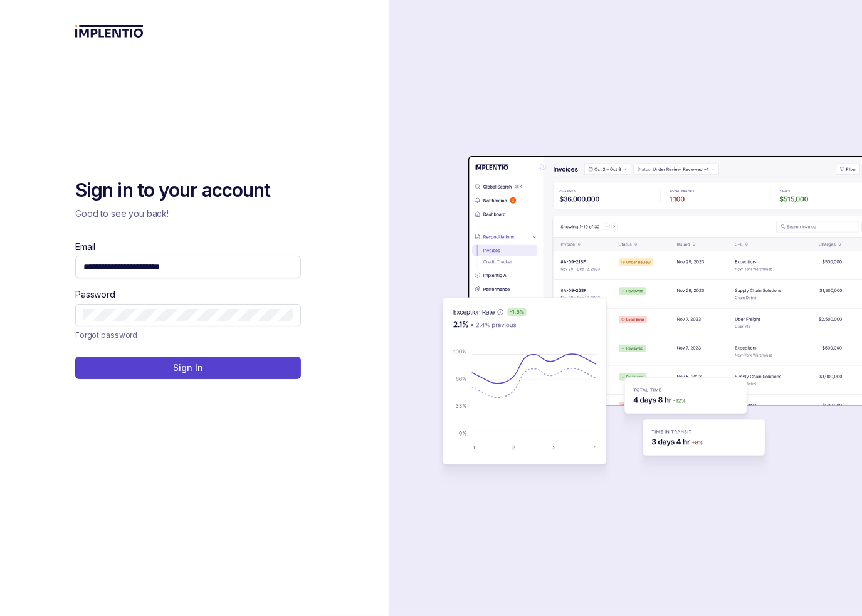 The image size is (862, 616). Describe the element at coordinates (188, 368) in the screenshot. I see `button: Sign In` at that location.